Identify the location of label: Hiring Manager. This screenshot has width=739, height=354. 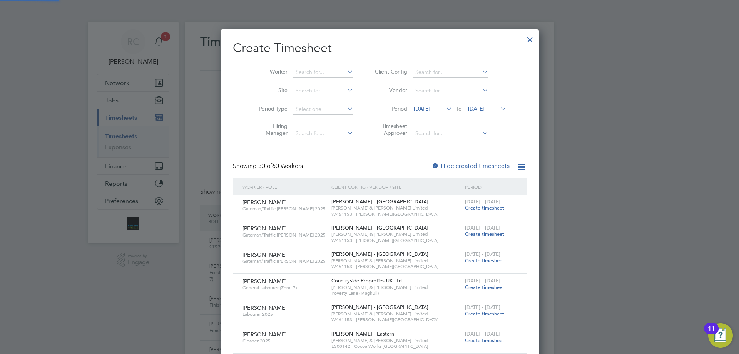
(270, 129).